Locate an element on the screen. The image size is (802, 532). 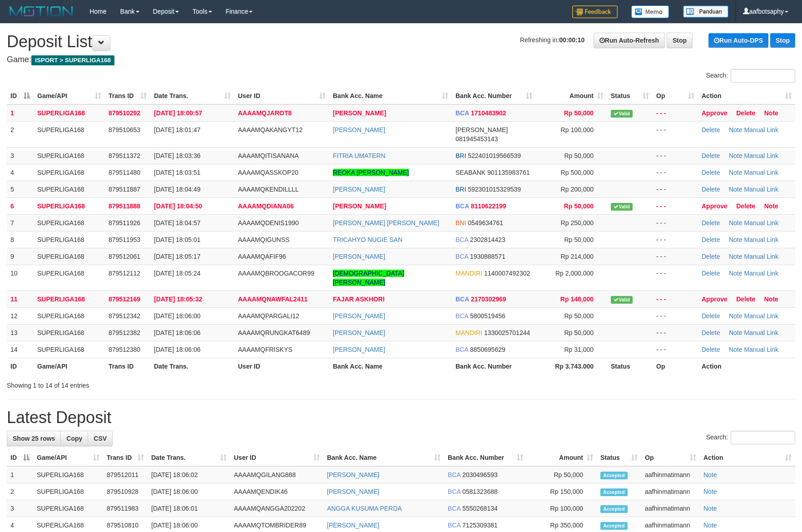
span: 879512382 is located at coordinates (124, 333).